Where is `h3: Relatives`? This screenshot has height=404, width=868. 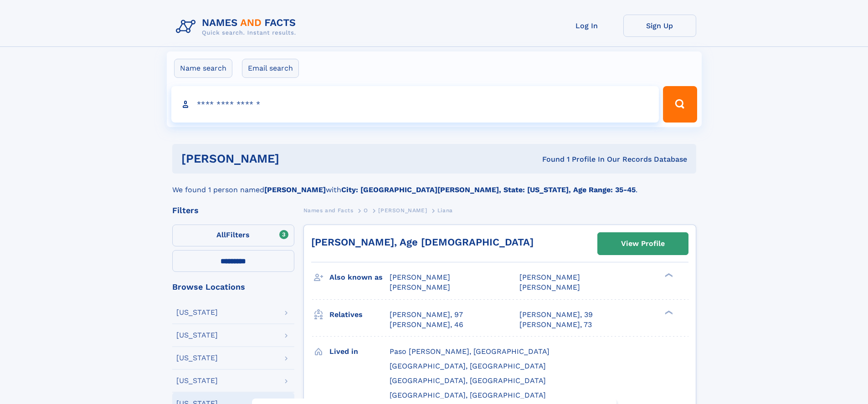 h3: Relatives is located at coordinates (359, 315).